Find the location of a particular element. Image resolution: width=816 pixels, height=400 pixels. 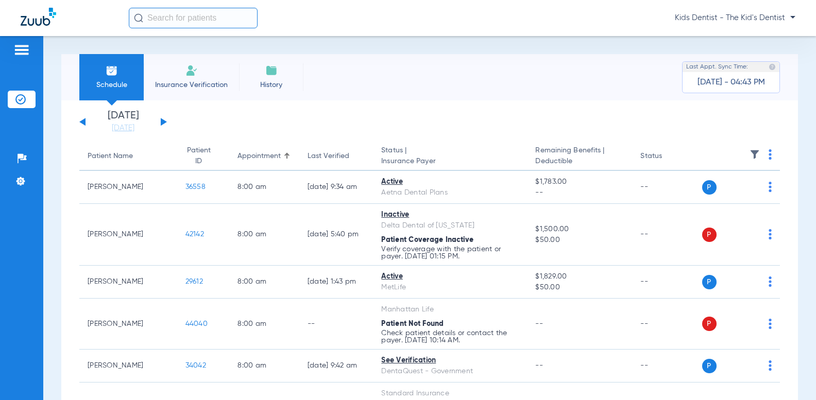

img: hamburger-icon is located at coordinates (22, 50).